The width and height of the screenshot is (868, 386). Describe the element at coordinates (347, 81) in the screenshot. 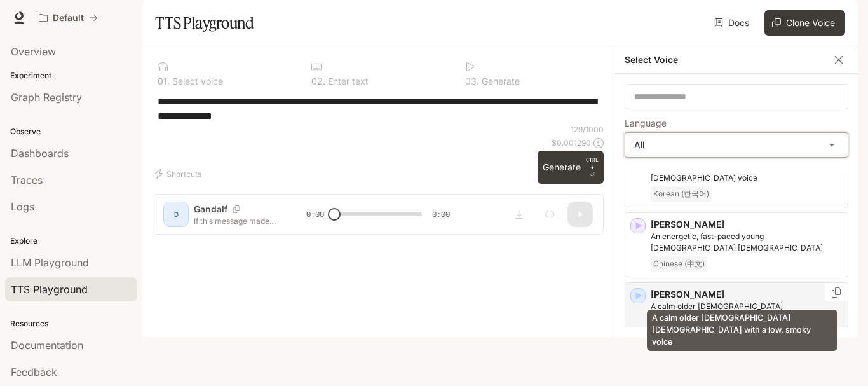

I see `p: Enter text` at that location.